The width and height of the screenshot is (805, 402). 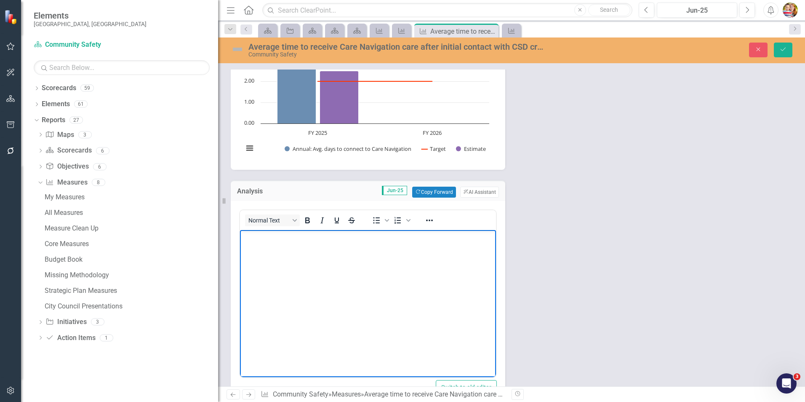 I want to click on span: Elements, so click(x=90, y=16).